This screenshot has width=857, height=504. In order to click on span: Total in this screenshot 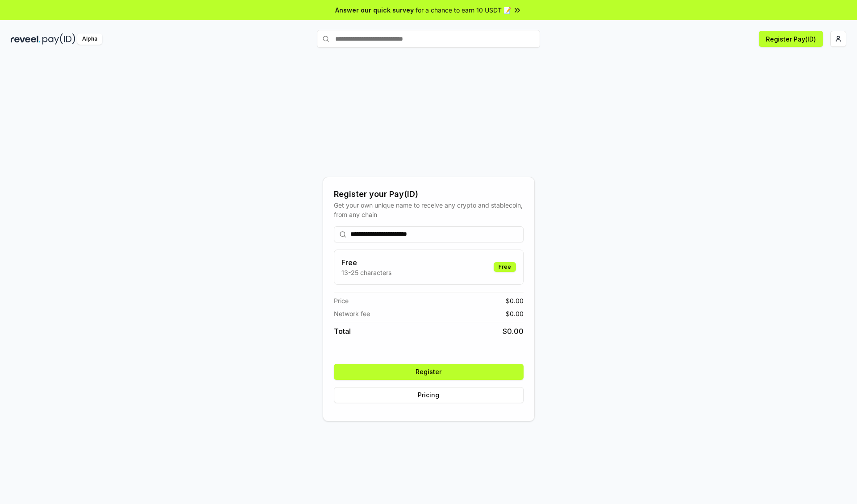, I will do `click(342, 331)`.